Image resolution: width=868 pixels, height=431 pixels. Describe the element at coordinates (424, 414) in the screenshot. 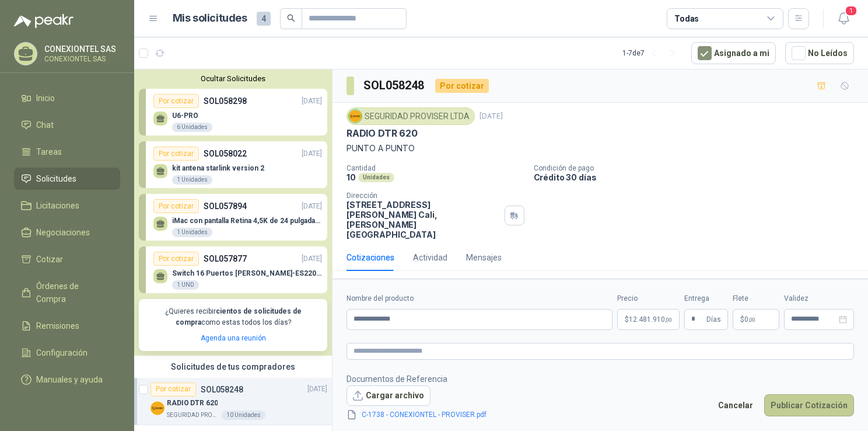

I see `a: C-1738 - CONEXIONTEL - PROVISER.pdf` at that location.